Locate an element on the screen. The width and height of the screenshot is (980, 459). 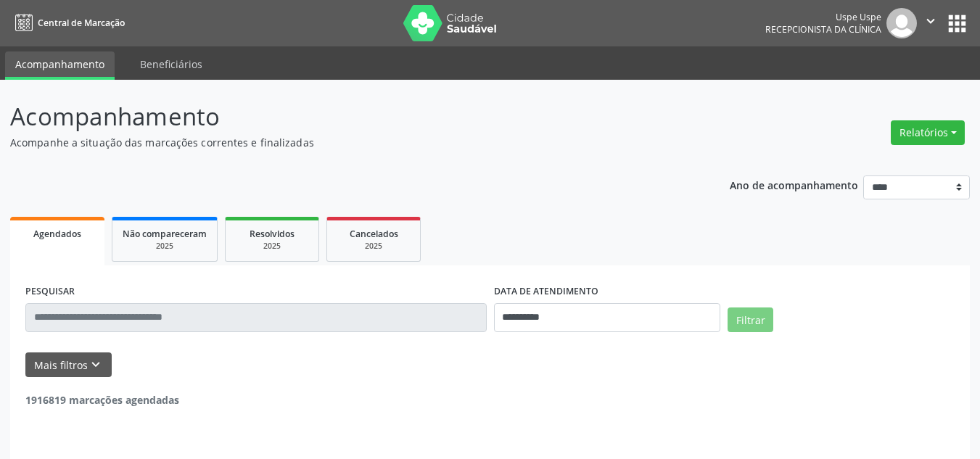
span: Cancelados is located at coordinates (373, 234).